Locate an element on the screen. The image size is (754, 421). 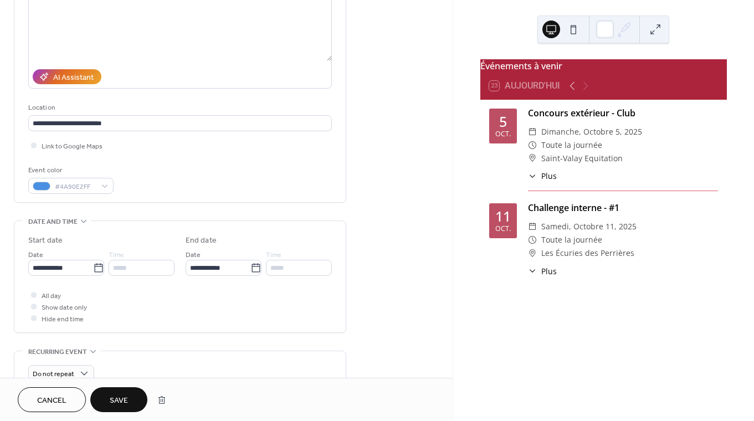
span: All day is located at coordinates (51, 296).